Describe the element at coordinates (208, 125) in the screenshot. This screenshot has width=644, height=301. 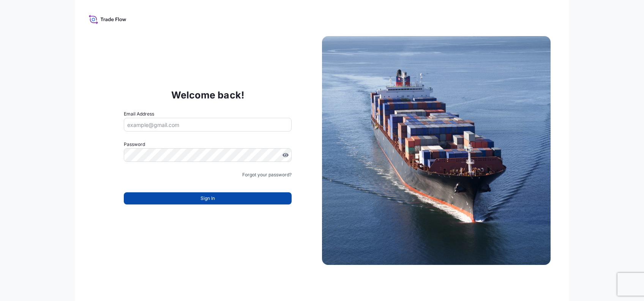
I see `input: example@gmail.com` at that location.